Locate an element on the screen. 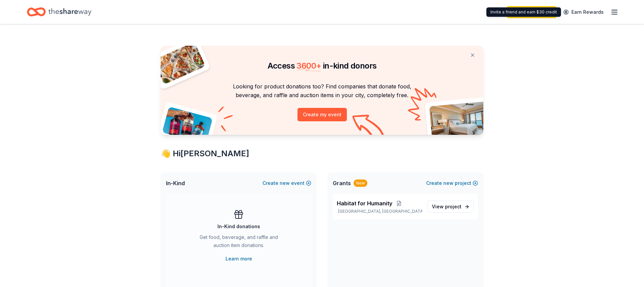 Image resolution: width=644 pixels, height=287 pixels. button: Createnewproject is located at coordinates (452, 183).